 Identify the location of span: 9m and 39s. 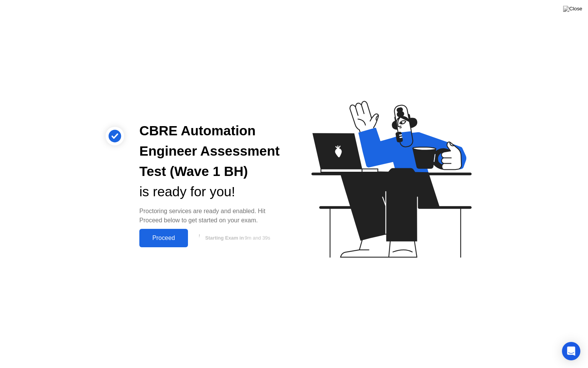
(257, 238).